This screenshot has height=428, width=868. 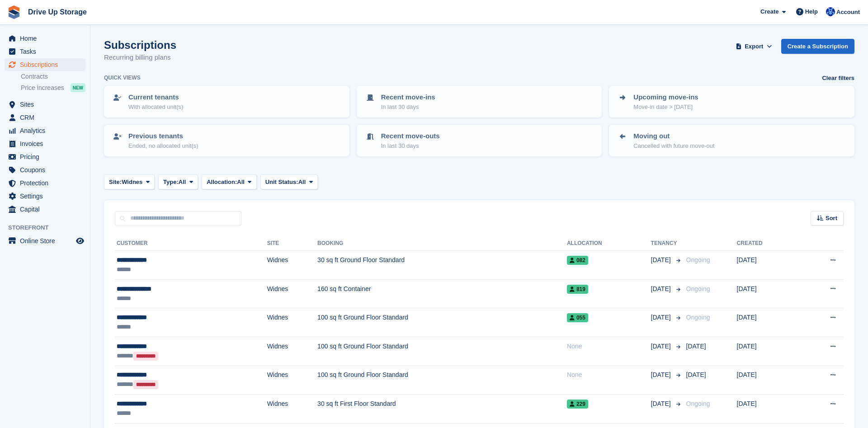 What do you see at coordinates (47, 196) in the screenshot?
I see `span: Settings` at bounding box center [47, 196].